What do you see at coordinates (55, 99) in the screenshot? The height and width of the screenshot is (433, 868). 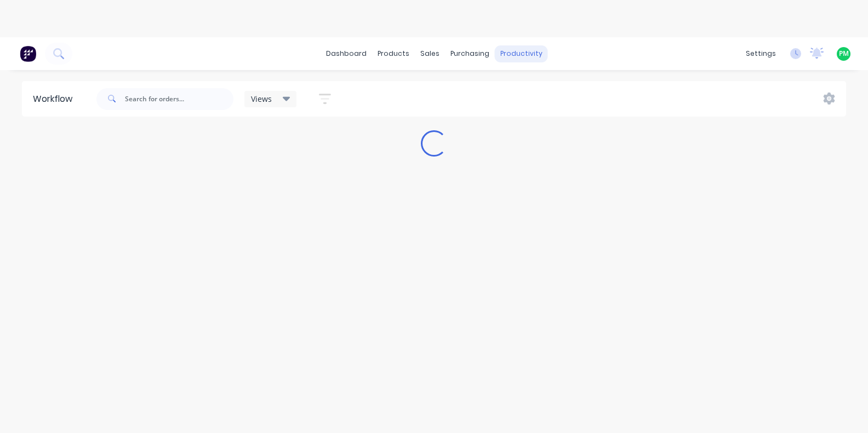 I see `div: Workflow` at bounding box center [55, 99].